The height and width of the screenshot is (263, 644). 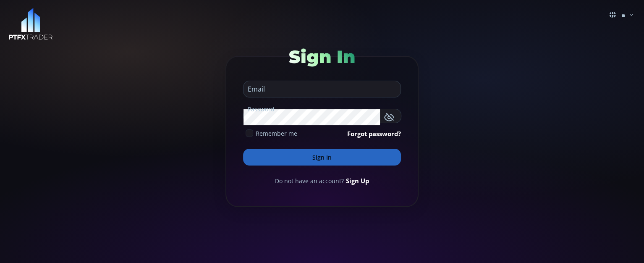 I want to click on img: LOGO, so click(x=31, y=24).